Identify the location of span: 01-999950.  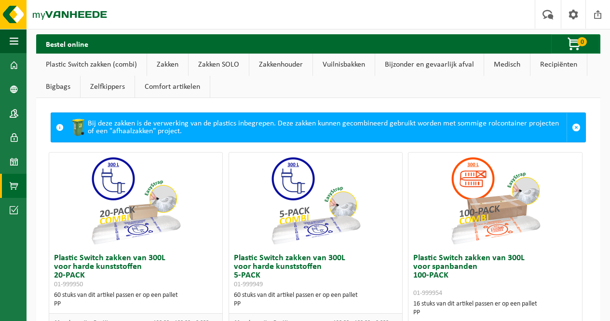
(68, 284).